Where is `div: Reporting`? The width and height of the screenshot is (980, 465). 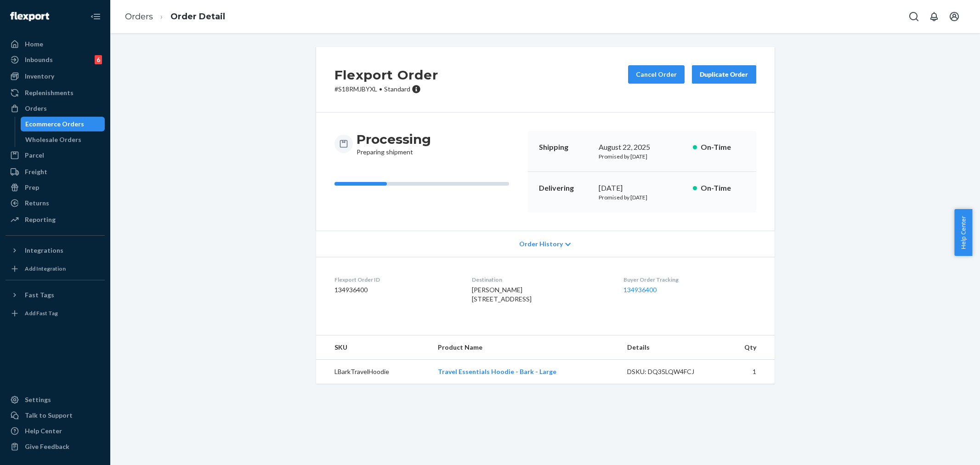
div: Reporting is located at coordinates (40, 220).